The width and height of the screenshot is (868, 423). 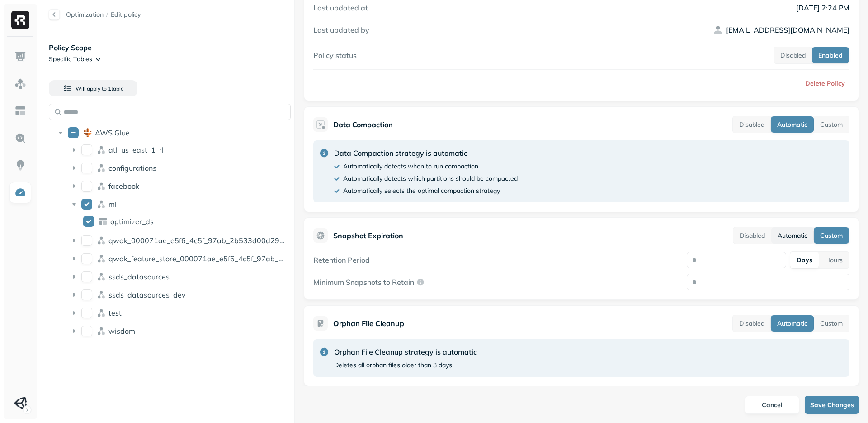 What do you see at coordinates (833, 260) in the screenshot?
I see `button: Hours` at bounding box center [833, 260].